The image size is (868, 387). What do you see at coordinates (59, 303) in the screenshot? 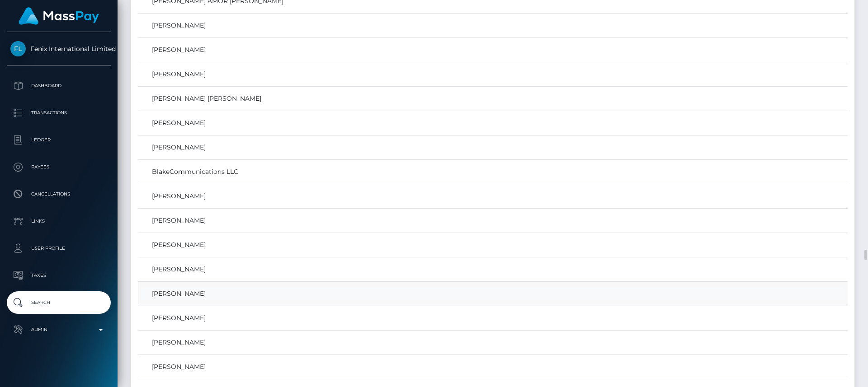
I see `a: Search` at bounding box center [59, 303].